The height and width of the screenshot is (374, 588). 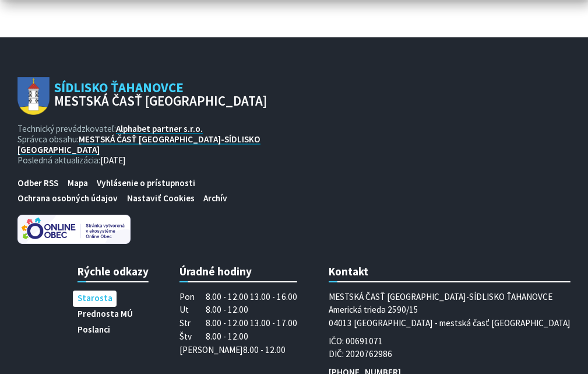 What do you see at coordinates (193, 297) in the screenshot?
I see `span: Pon` at bounding box center [193, 297].